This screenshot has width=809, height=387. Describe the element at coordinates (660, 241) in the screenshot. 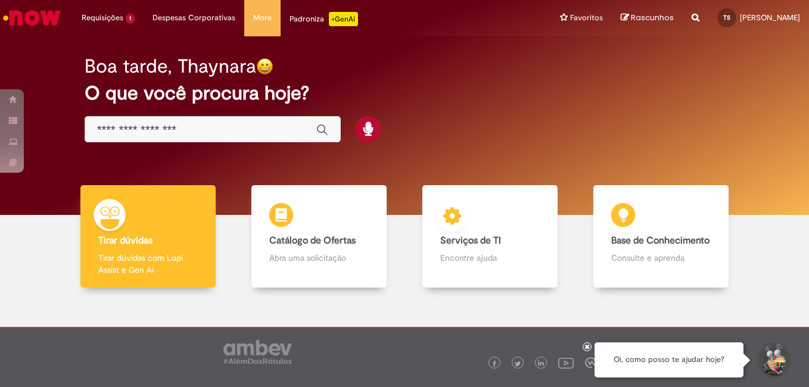

I see `b: Base de Conhecimento` at that location.